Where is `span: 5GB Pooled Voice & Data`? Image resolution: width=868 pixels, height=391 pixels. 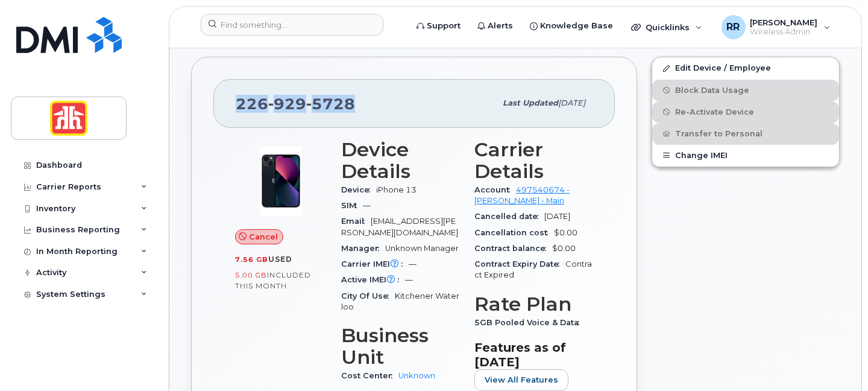 span: 5GB Pooled Voice & Data is located at coordinates (530, 322).